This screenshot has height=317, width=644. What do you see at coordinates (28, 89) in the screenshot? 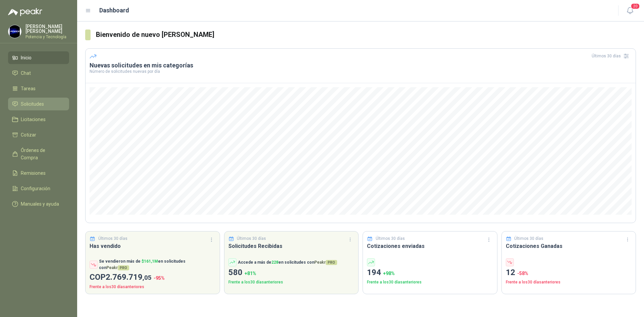
I see `span: Tareas` at bounding box center [28, 89].